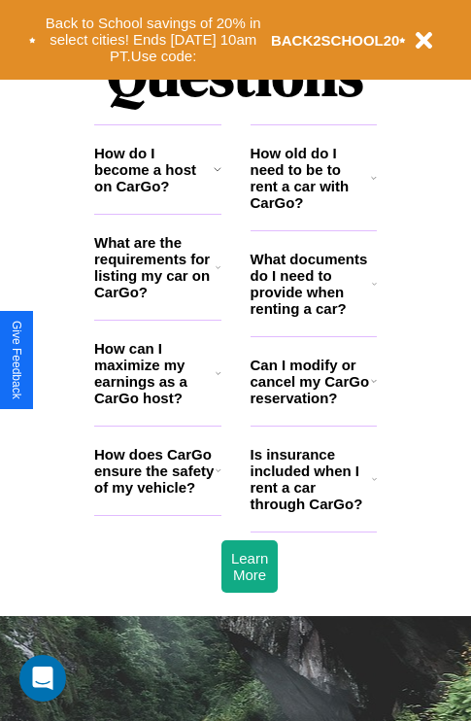 This screenshot has width=471, height=721. What do you see at coordinates (311, 178) in the screenshot?
I see `h3: How old do I need to be to rent a car with CarGo?` at bounding box center [311, 178].